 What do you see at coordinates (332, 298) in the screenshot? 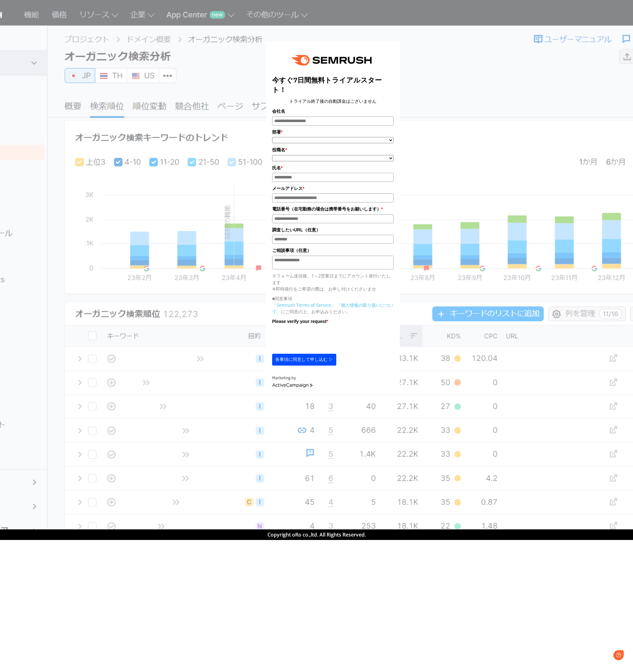
I see `p: ■同意事項` at bounding box center [332, 298].